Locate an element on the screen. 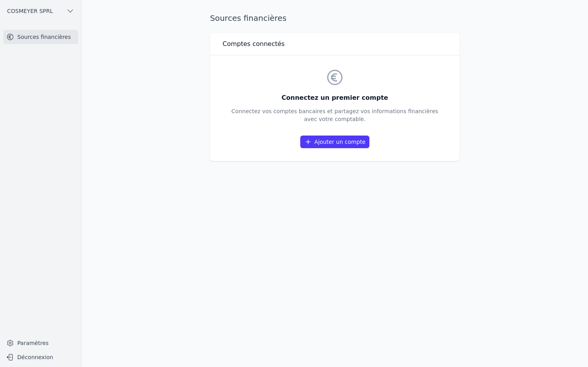 Image resolution: width=588 pixels, height=367 pixels. button: Déconnexion is located at coordinates (40, 357).